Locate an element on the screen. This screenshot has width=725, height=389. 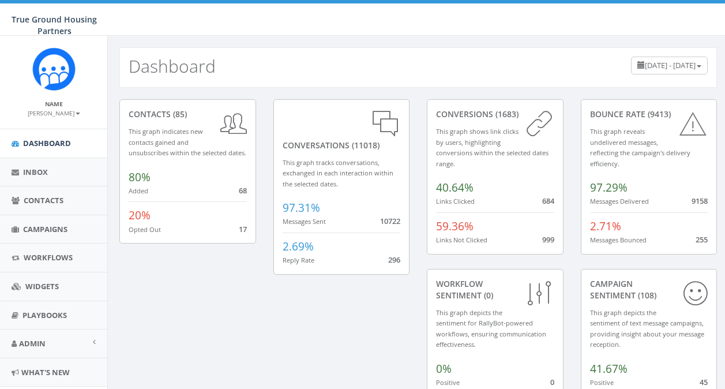
span: 97.29% is located at coordinates (608, 187).